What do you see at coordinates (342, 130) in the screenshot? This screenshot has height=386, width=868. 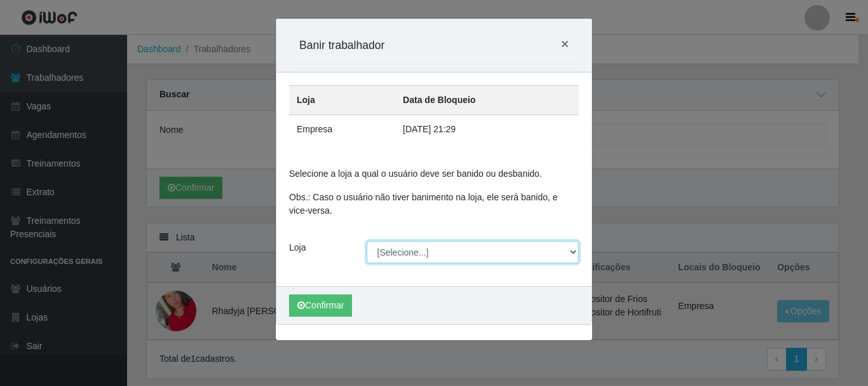 I see `td: Empresa` at bounding box center [342, 130].